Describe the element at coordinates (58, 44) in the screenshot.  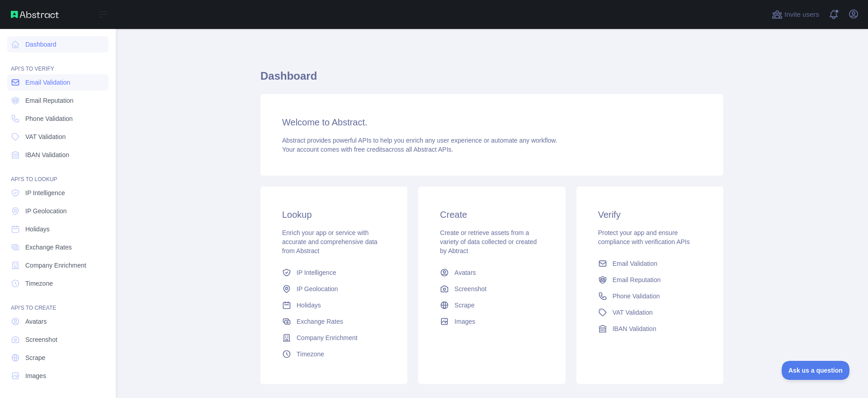
I see `a: Dashboard` at that location.